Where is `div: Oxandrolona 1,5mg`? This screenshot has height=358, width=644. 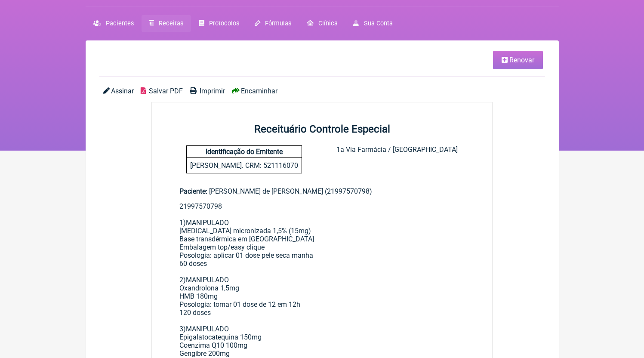 div: Oxandrolona 1,5mg is located at coordinates (322, 288).